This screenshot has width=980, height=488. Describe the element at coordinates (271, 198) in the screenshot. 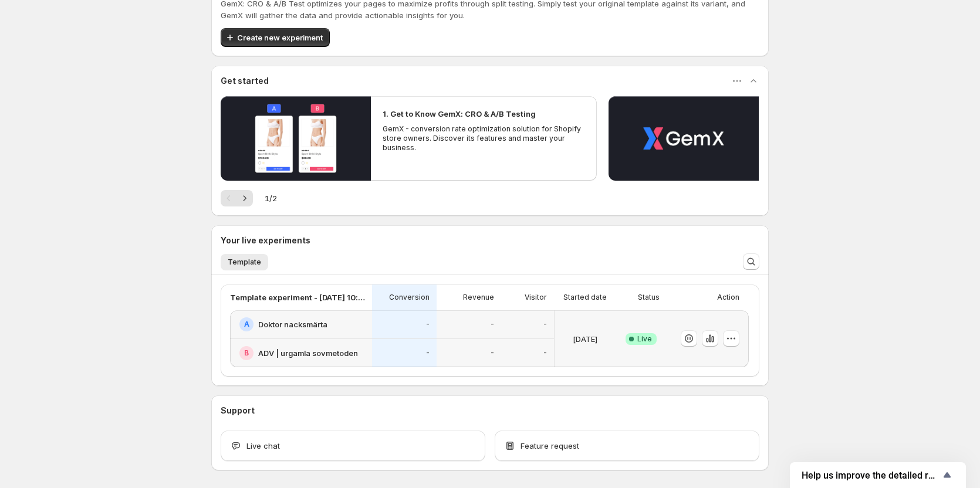

I see `span: 1 / 2` at that location.